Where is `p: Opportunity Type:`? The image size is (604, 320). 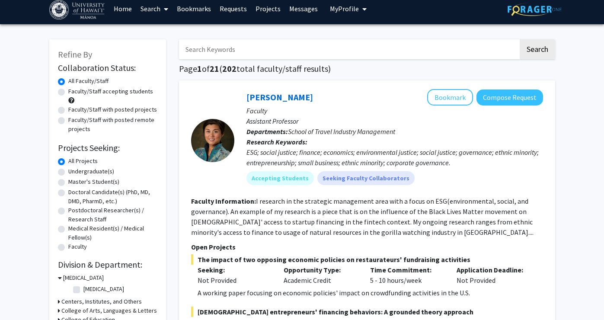 p: Opportunity Type: is located at coordinates (320, 270).